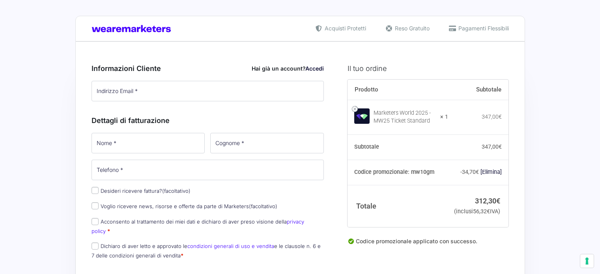 Image resolution: width=600 pixels, height=274 pixels. Describe the element at coordinates (315, 68) in the screenshot. I see `a: Accedi` at that location.